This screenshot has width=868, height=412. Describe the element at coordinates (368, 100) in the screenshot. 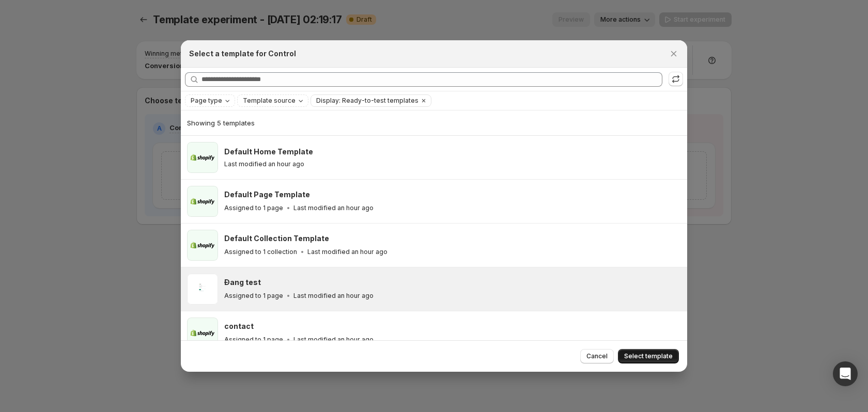

I see `span: Display: Ready-to-test templates` at that location.